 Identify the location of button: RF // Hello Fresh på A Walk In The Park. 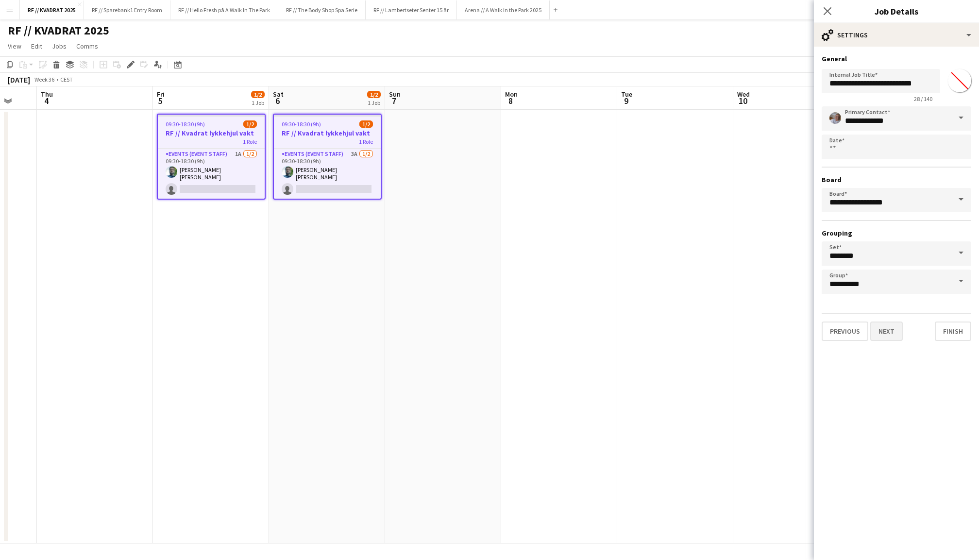
(224, 10).